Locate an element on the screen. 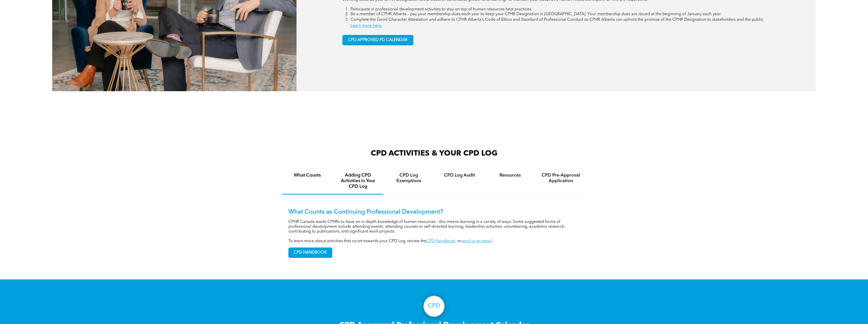  h4: Adding CPD Activities in Your CPD Log is located at coordinates (358, 181).